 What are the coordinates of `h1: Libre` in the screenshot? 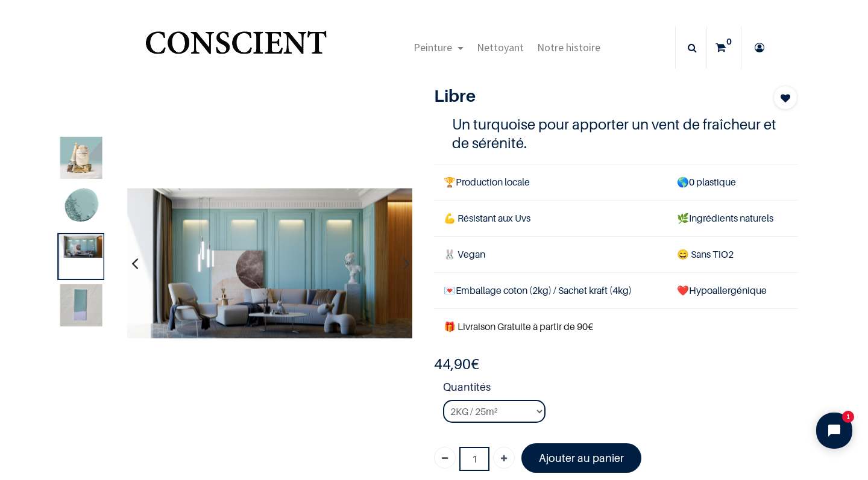 It's located at (588, 96).